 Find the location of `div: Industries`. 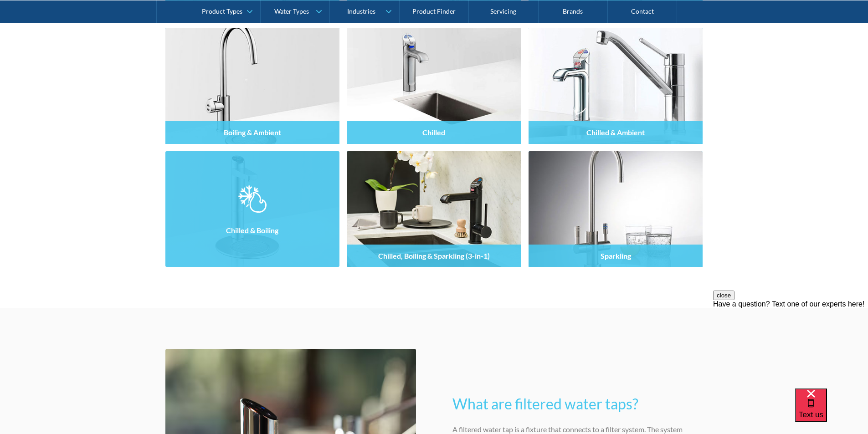

div: Industries is located at coordinates (362, 11).